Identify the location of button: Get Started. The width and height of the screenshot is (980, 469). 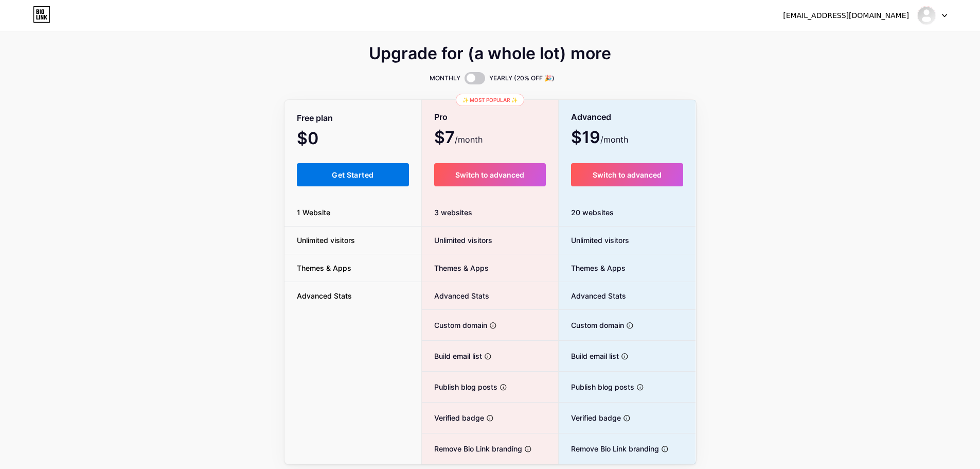
(353, 174).